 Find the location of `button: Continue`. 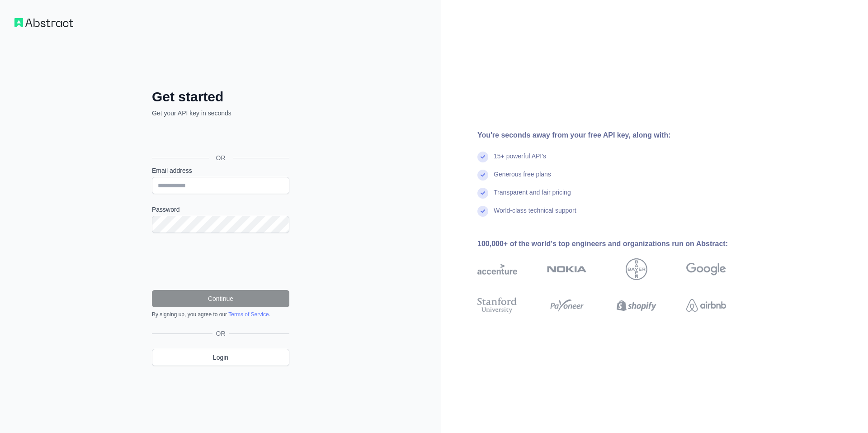

button: Continue is located at coordinates (221, 299).